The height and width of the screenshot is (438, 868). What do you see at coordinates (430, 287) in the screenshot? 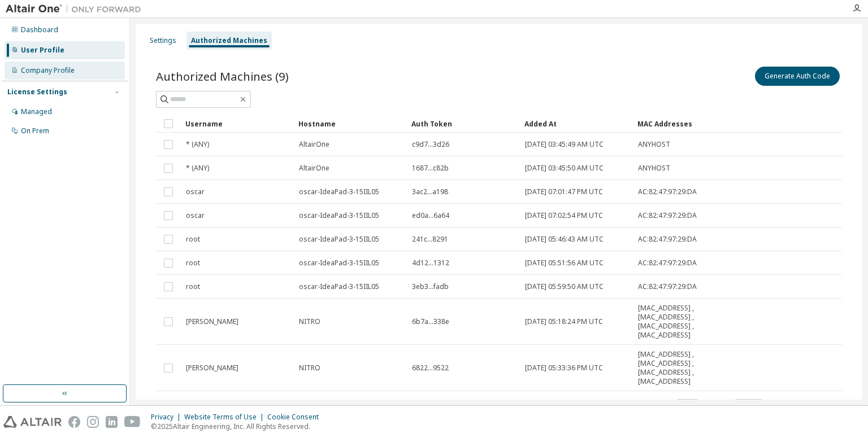
I see `span: 3eb3...fadb` at bounding box center [430, 287].